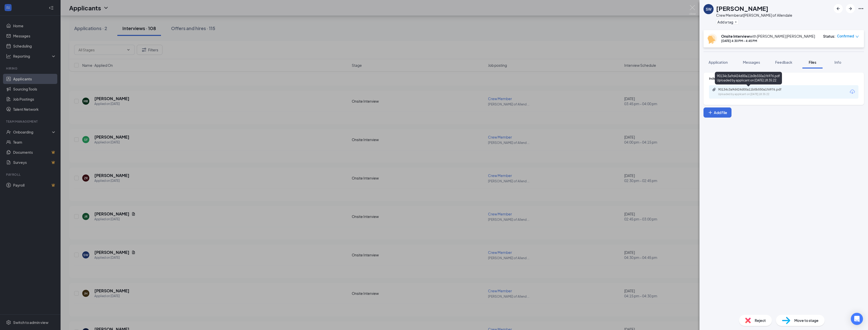 This screenshot has width=868, height=330. What do you see at coordinates (853, 92) in the screenshot?
I see `svg: Download` at bounding box center [853, 92].